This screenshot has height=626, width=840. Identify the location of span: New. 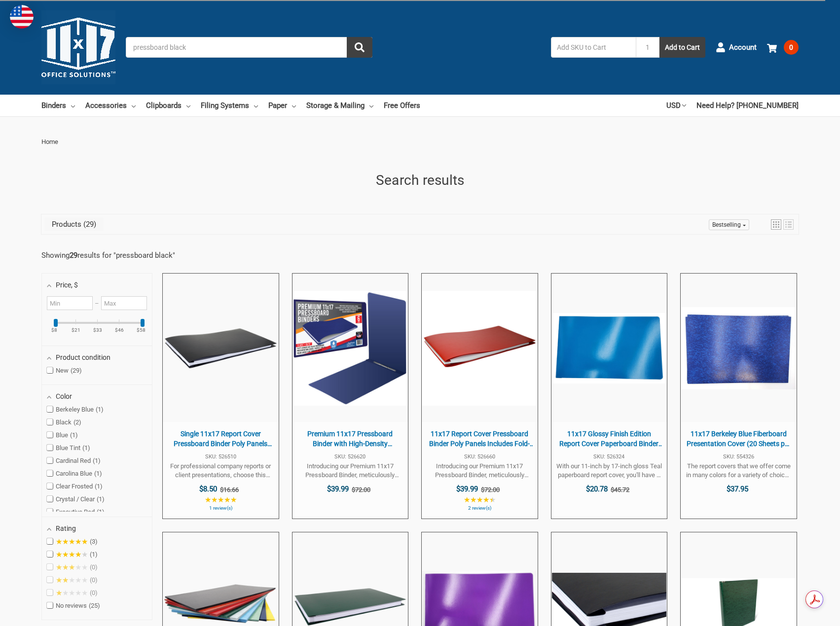
(64, 371).